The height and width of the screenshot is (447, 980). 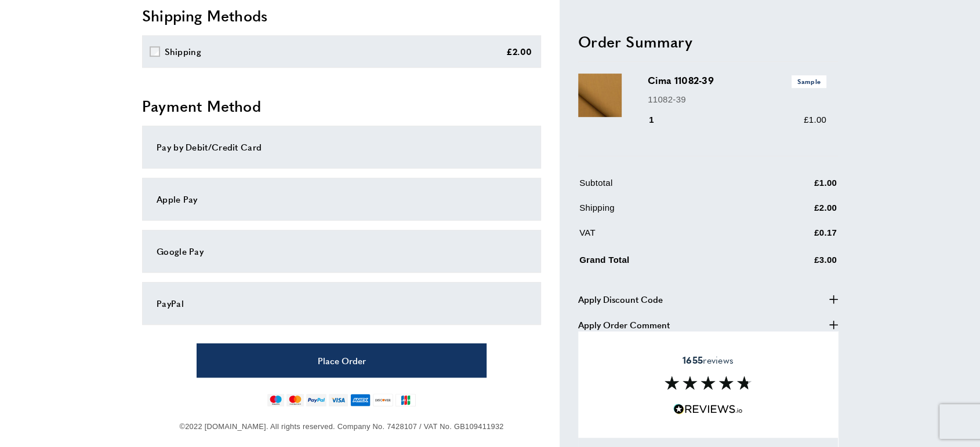 What do you see at coordinates (667, 263) in the screenshot?
I see `td: Grand Total` at bounding box center [667, 263].